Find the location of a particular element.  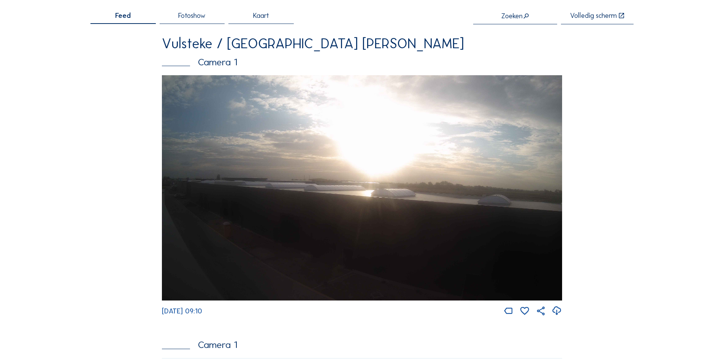

div: Volledig scherm is located at coordinates (593, 16).